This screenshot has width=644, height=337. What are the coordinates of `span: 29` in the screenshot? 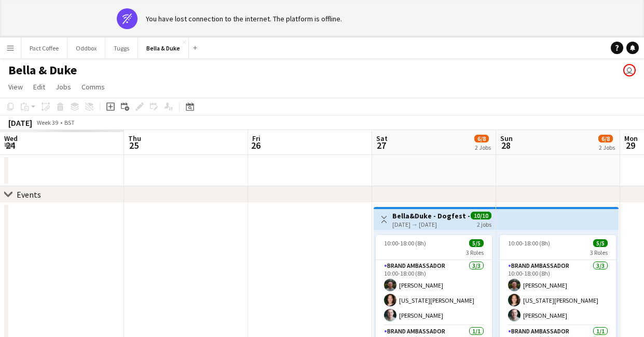 It's located at (630, 145).